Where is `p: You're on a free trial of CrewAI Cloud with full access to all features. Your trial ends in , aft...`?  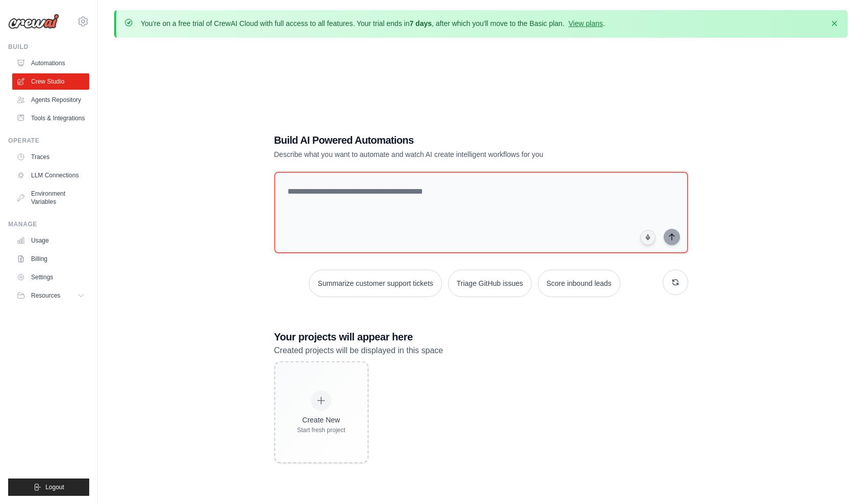
p: You're on a free trial of CrewAI Cloud with full access to all features. Your trial ends in , aft... is located at coordinates (373, 23).